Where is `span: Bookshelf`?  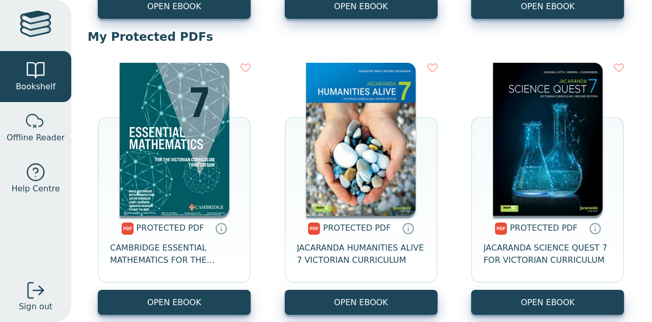
span: Bookshelf is located at coordinates (36, 87).